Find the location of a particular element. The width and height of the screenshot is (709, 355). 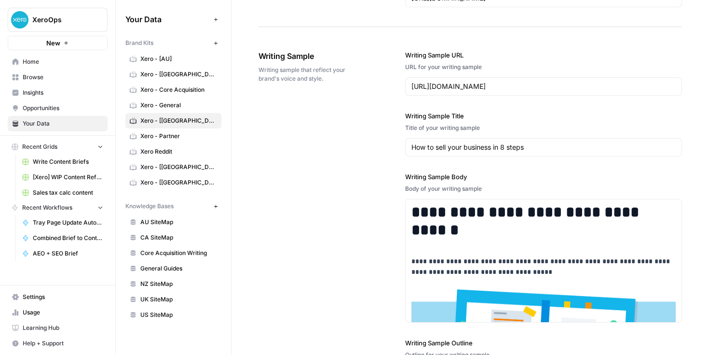

img: XeroOps Logo is located at coordinates (20, 20).